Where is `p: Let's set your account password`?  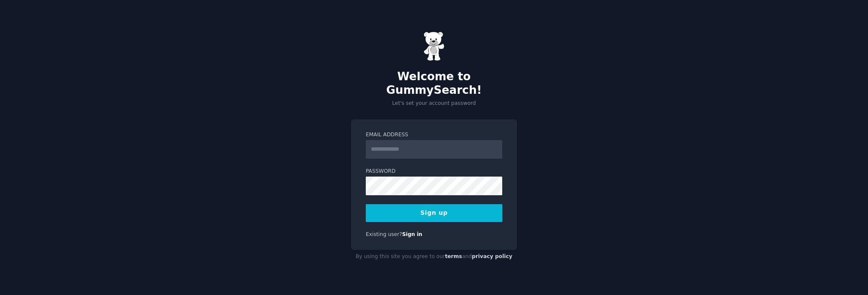 p: Let's set your account password is located at coordinates (434, 103).